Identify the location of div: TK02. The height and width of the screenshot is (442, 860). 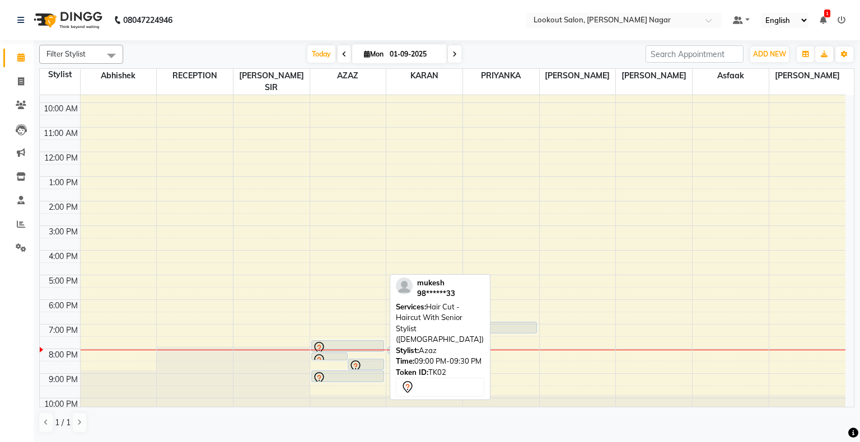
(440, 373).